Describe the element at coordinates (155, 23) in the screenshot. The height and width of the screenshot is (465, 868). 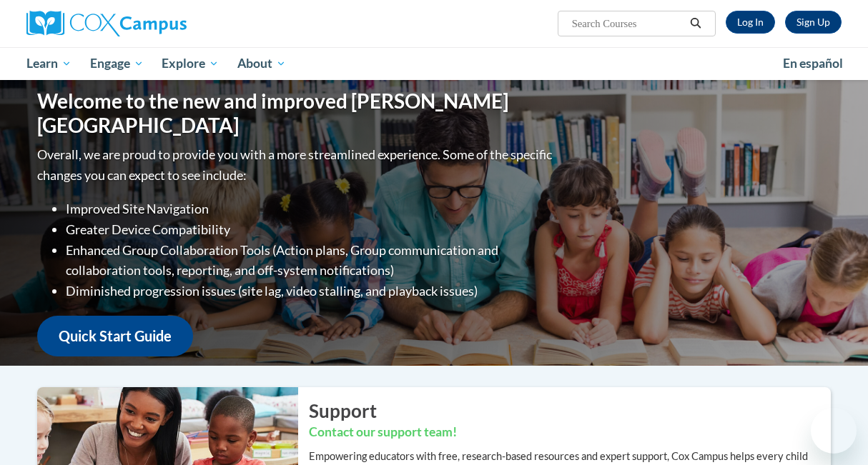
I see `a: Cox Campus` at that location.